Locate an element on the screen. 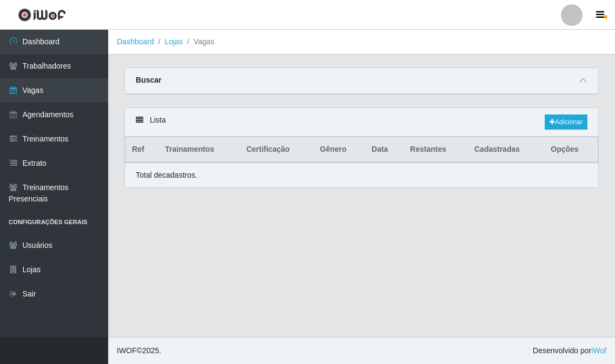 The image size is (615, 364). a: Lojas is located at coordinates (173, 42).